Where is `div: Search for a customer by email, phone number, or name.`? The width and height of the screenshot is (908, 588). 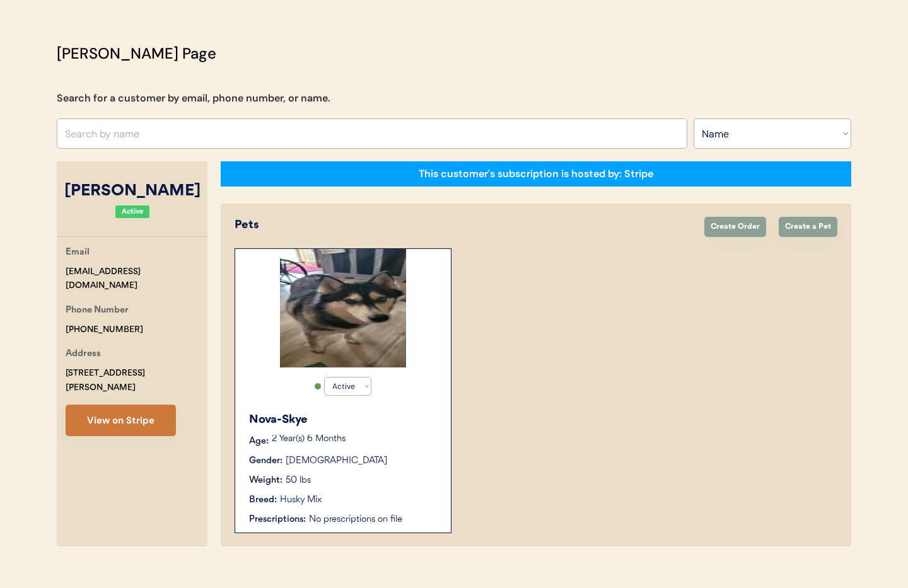 div: Search for a customer by email, phone number, or name. is located at coordinates (194, 98).